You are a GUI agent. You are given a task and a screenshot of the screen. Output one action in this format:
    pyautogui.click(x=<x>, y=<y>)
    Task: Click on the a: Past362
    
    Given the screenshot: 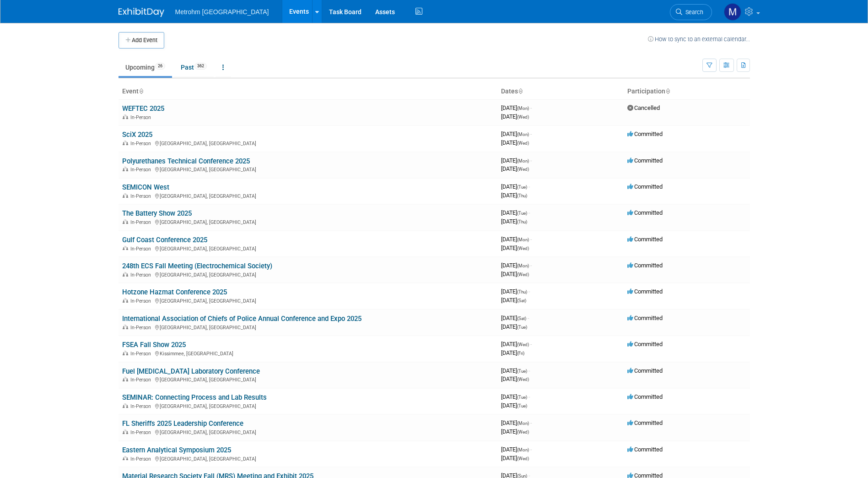 What is the action you would take?
    pyautogui.click(x=194, y=67)
    